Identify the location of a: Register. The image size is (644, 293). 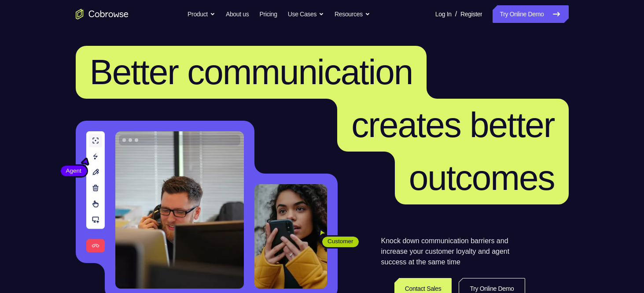
(471, 14).